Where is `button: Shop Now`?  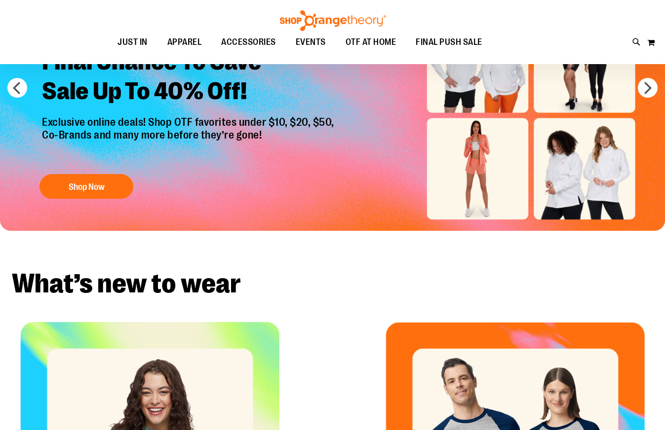 button: Shop Now is located at coordinates (86, 187).